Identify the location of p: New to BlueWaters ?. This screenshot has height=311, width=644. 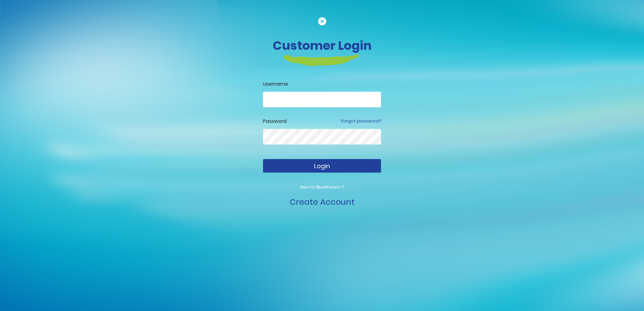
(322, 187).